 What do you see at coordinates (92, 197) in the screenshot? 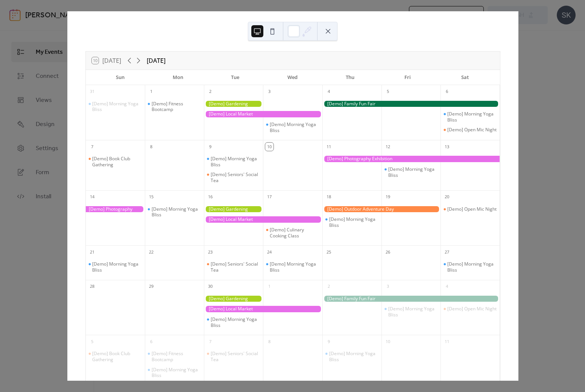
I see `div: 14` at bounding box center [92, 197].